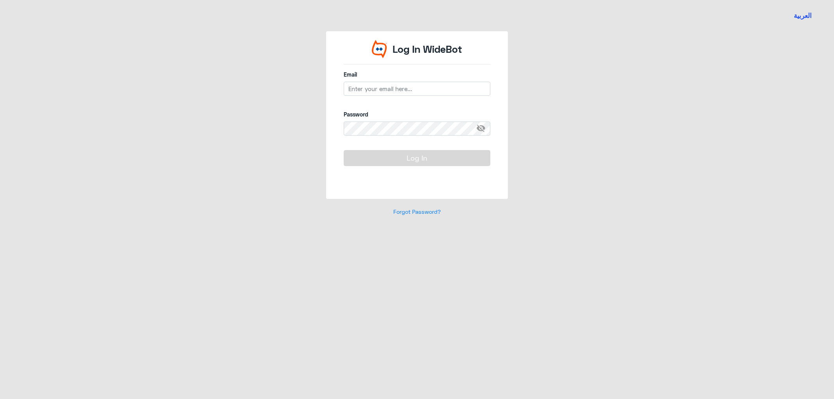 The width and height of the screenshot is (834, 399). Describe the element at coordinates (417, 89) in the screenshot. I see `input: Enter your email here...` at that location.